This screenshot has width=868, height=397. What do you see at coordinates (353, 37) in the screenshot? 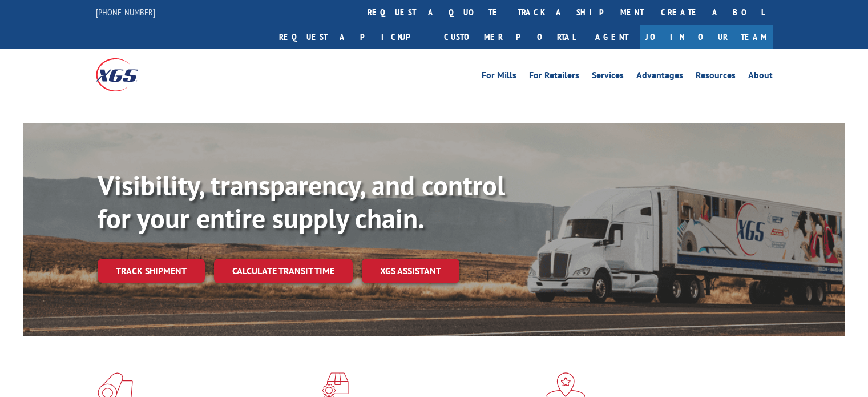
I see `a: Request a pickup` at bounding box center [353, 37].